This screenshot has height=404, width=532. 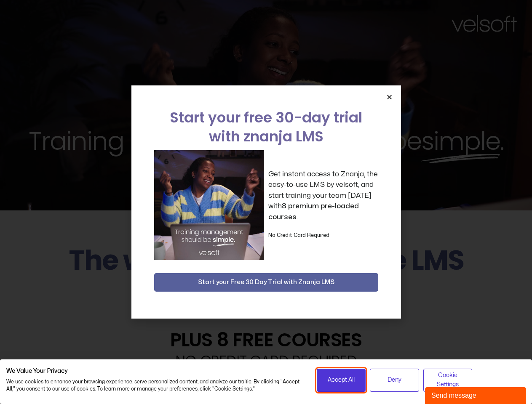 I want to click on button: Adjust cookie preferences, so click(x=448, y=380).